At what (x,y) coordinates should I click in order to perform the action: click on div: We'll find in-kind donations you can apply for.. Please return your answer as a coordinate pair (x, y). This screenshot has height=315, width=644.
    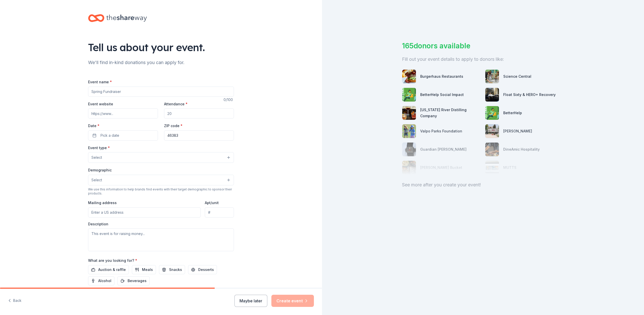
    Looking at the image, I should click on (161, 62).